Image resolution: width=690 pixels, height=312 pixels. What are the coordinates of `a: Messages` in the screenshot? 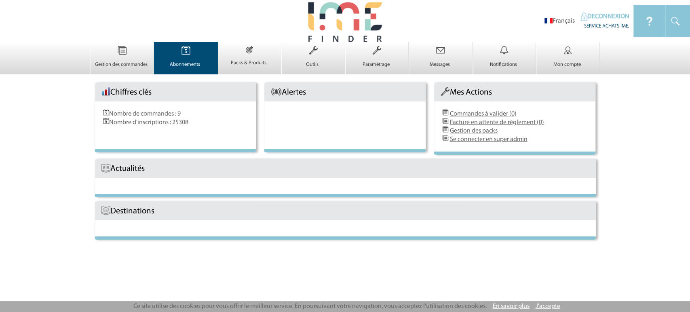 It's located at (441, 61).